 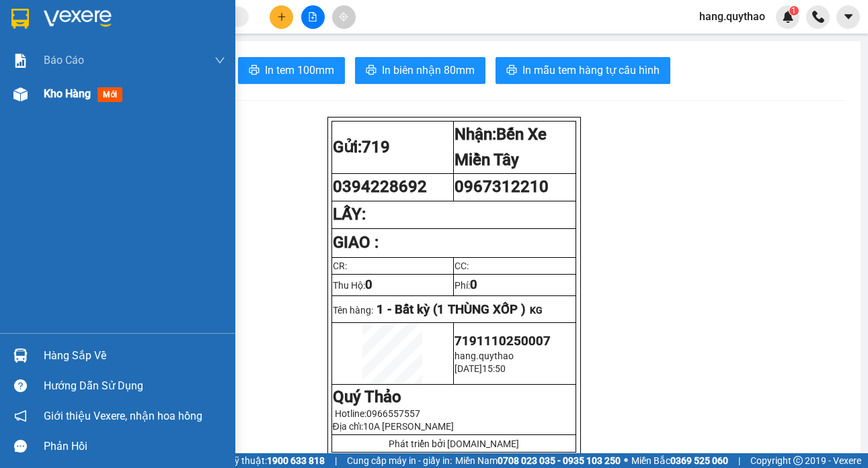 I want to click on span: message, so click(x=20, y=446).